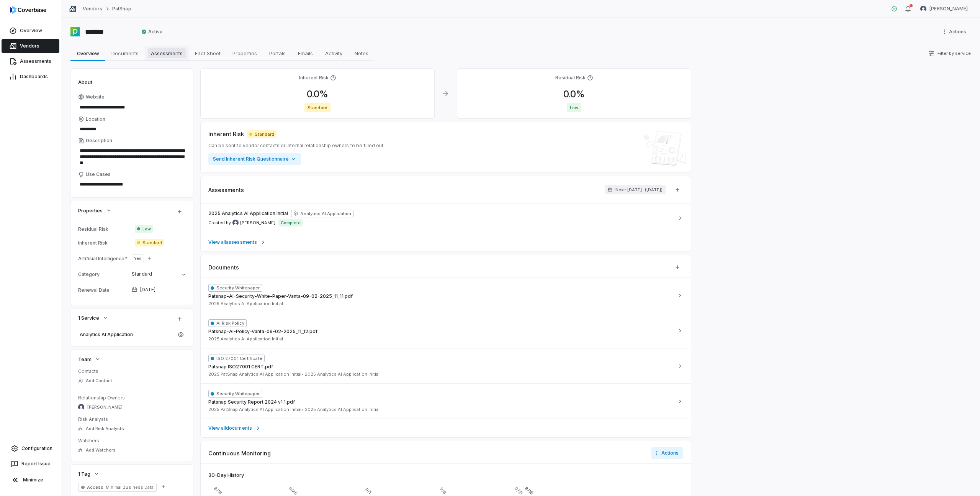  What do you see at coordinates (955, 32) in the screenshot?
I see `button: More actions` at bounding box center [955, 32].